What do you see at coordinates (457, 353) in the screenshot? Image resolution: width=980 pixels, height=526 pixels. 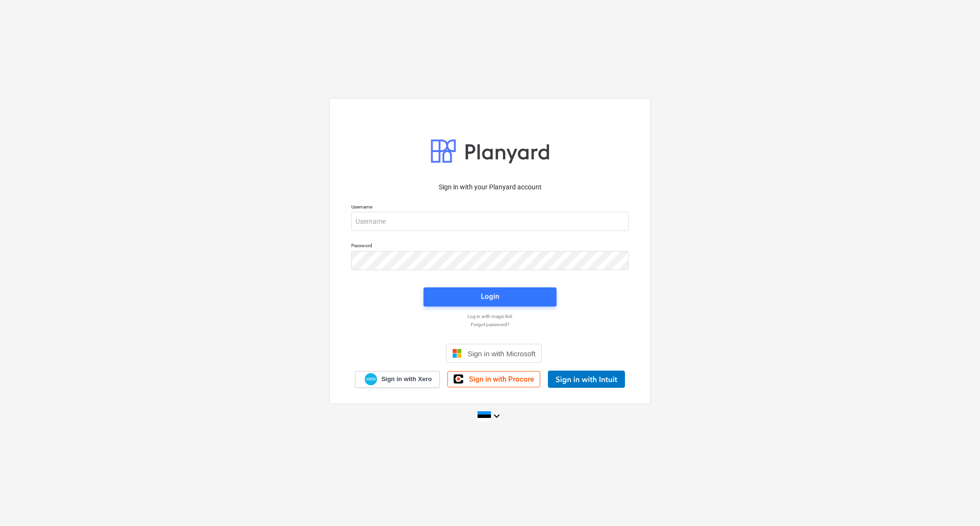 I see `img: Microsoft logo` at bounding box center [457, 353].